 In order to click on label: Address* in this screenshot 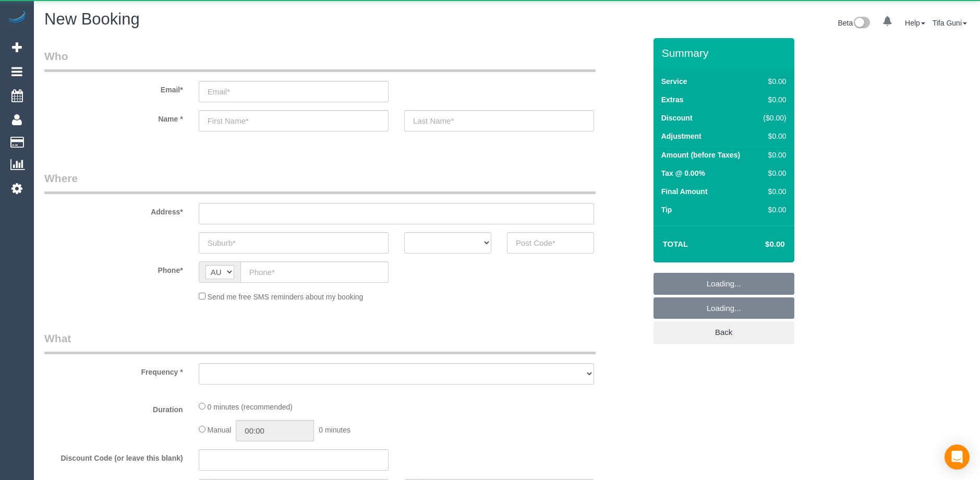, I will do `click(114, 210)`.